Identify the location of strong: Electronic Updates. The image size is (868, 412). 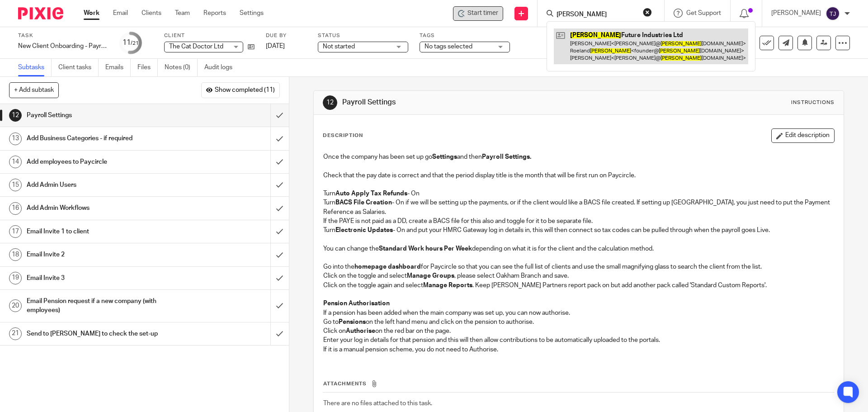
(364, 230).